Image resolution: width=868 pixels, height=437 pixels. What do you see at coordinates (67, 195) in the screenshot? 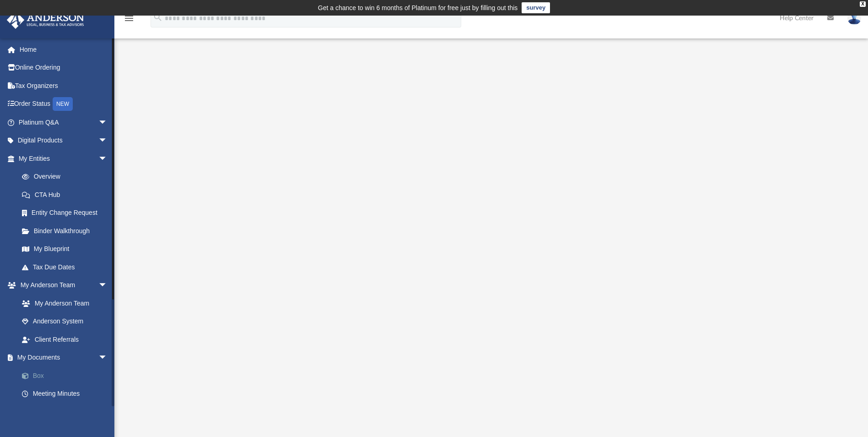
I see `a: CTA Hub` at bounding box center [67, 195].